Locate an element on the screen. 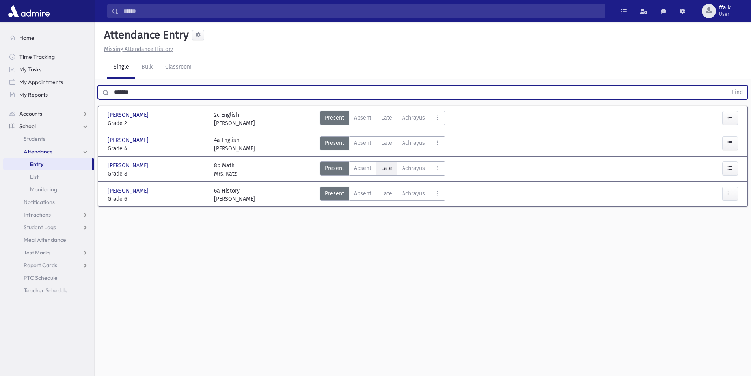 The height and width of the screenshot is (376, 751). a: Infractions is located at coordinates (48, 214).